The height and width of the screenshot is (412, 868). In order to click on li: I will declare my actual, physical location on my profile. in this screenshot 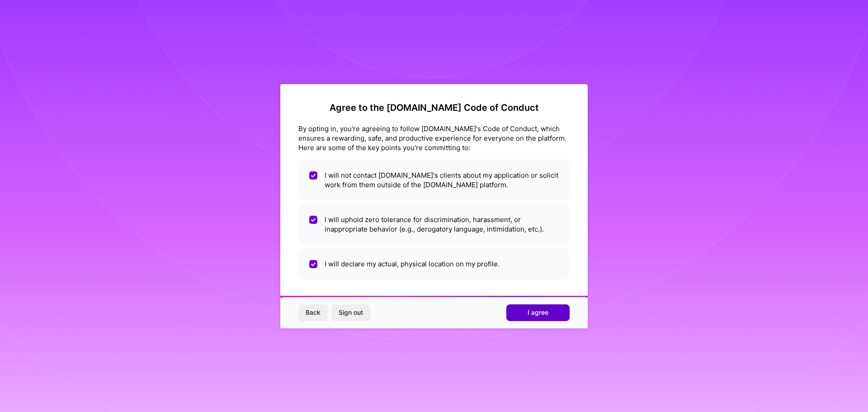, I will do `click(434, 264)`.